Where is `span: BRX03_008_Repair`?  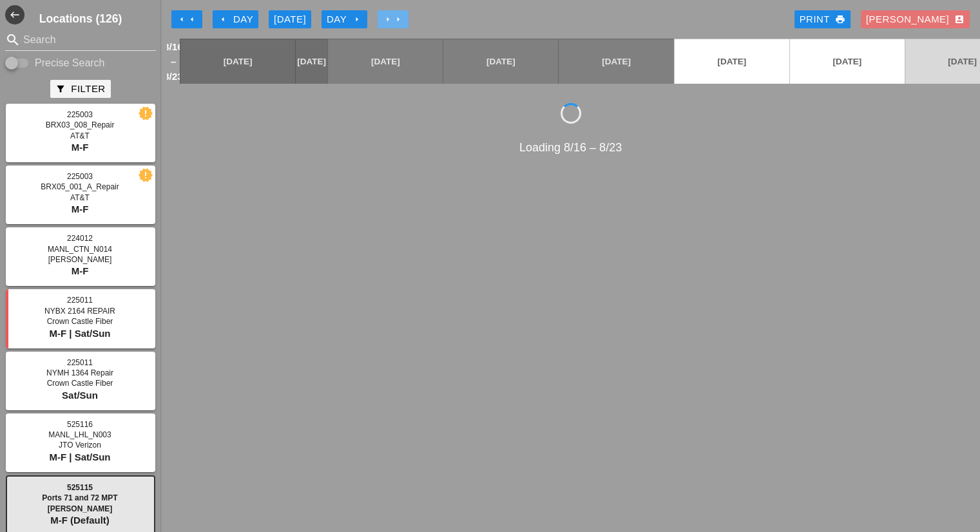
span: BRX03_008_Repair is located at coordinates (80, 125).